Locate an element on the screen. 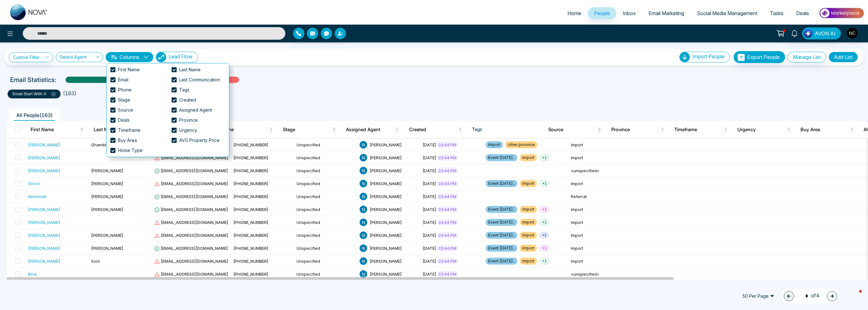  span: People is located at coordinates (602, 14).